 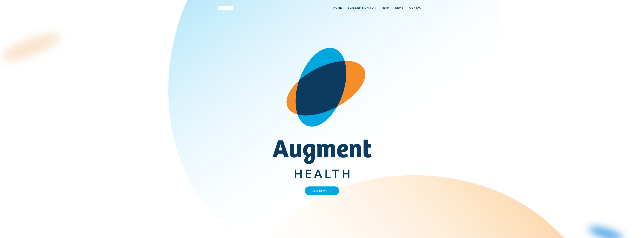 What do you see at coordinates (225, 8) in the screenshot?
I see `img: logo` at bounding box center [225, 8].